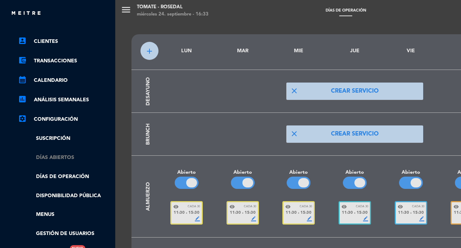  I want to click on a: Gestión de usuarios, so click(65, 233).